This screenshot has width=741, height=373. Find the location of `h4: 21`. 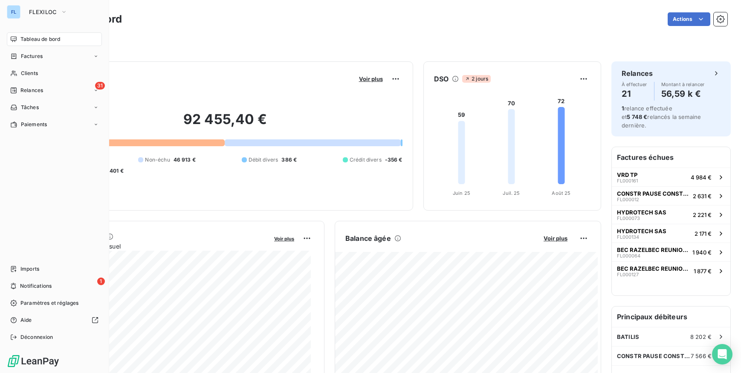

h4: 21 is located at coordinates (635, 94).